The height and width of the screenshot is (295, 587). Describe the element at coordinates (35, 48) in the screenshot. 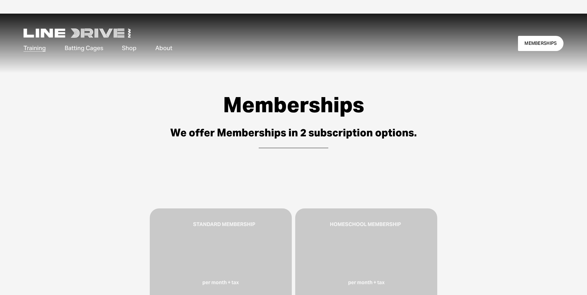

I see `span: Training` at that location.